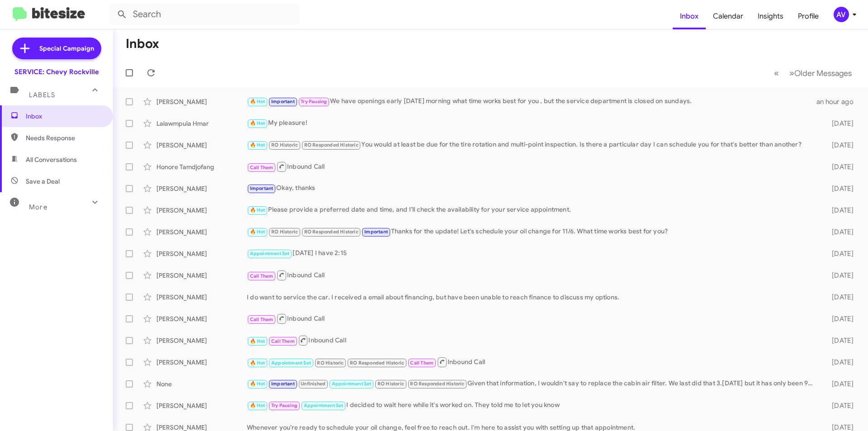 This screenshot has width=868, height=431. I want to click on div: AV, so click(841, 15).